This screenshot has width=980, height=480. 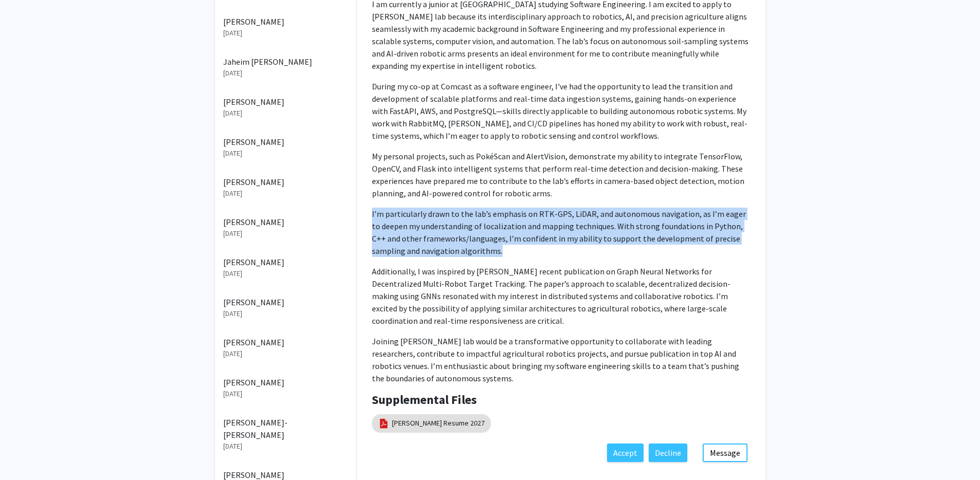 What do you see at coordinates (561, 232) in the screenshot?
I see `p: I’m particularly drawn to the lab’s emphasis on RTK-GPS, LiDAR, and autonomous navigation, as I’m...` at bounding box center [561, 232].